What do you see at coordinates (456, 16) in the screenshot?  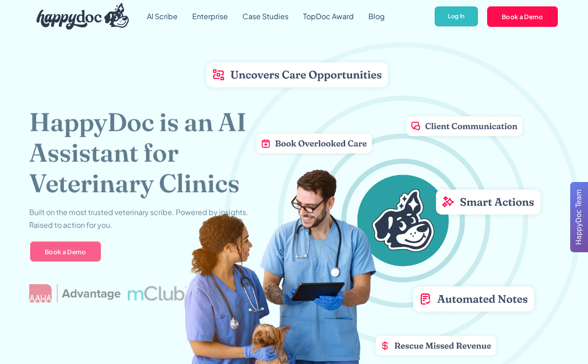 I see `a: Log In` at bounding box center [456, 16].